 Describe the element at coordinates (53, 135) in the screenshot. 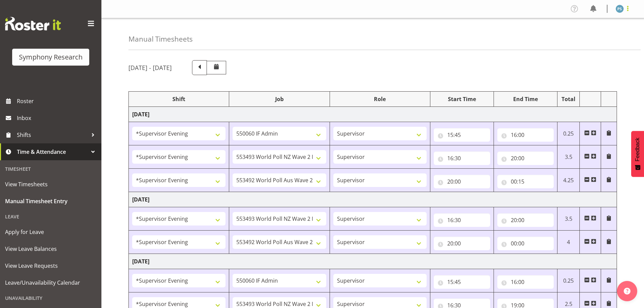

I see `span: Shifts` at that location.